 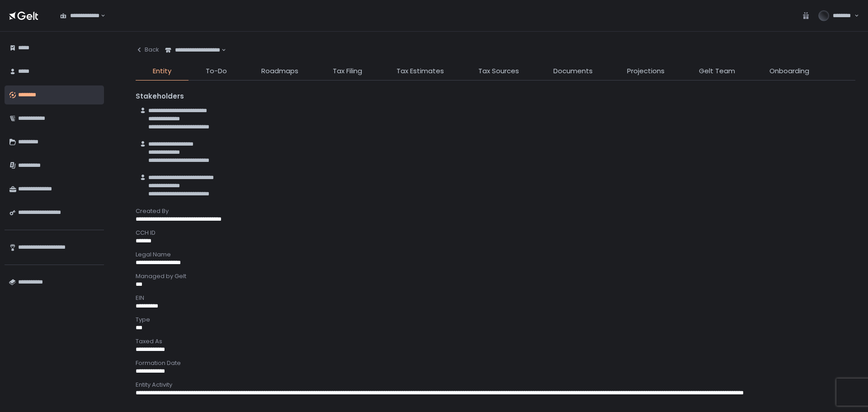 I want to click on span: Tax Sources, so click(x=499, y=71).